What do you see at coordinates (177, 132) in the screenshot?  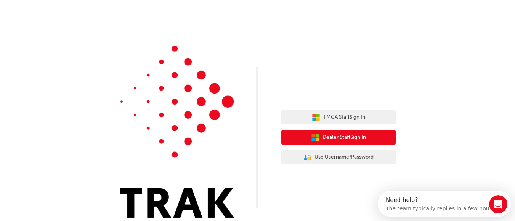 I see `img: Trak` at bounding box center [177, 132].